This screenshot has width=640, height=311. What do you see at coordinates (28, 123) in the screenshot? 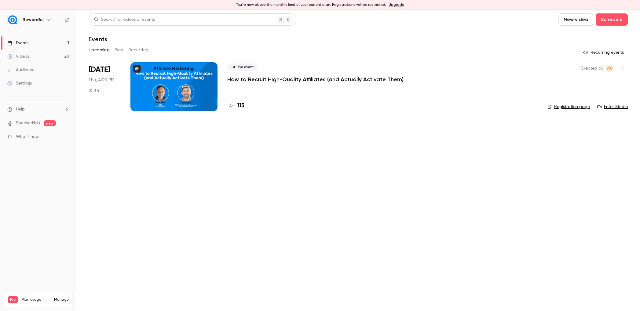
I see `a: SpeakerHub` at bounding box center [28, 123].